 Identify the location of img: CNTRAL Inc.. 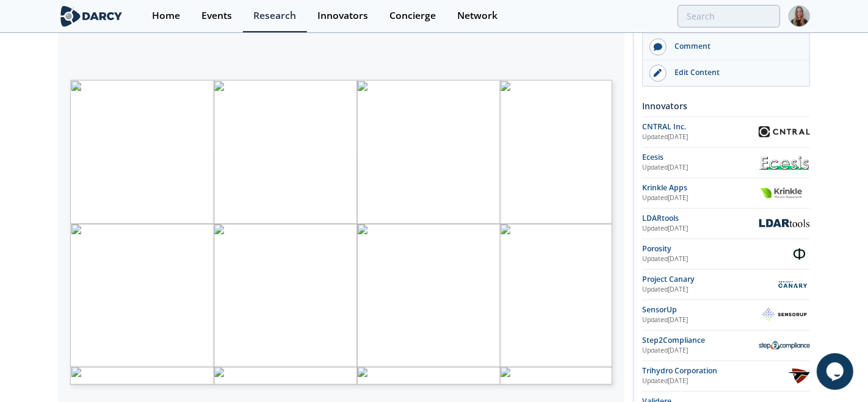
(784, 131).